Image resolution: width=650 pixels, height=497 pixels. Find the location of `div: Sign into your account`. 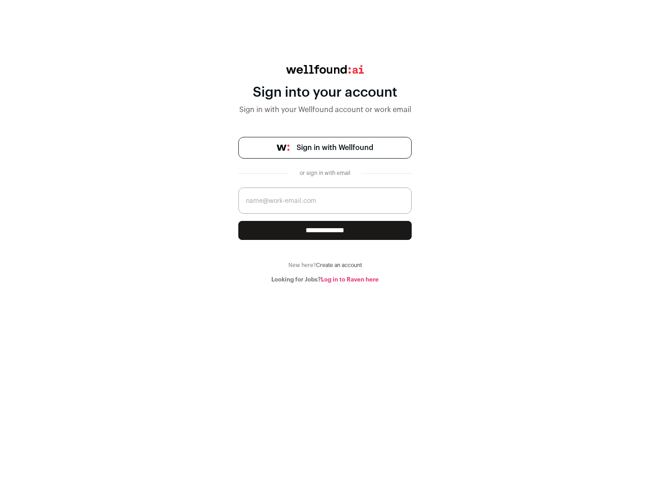

div: Sign into your account is located at coordinates (325, 93).